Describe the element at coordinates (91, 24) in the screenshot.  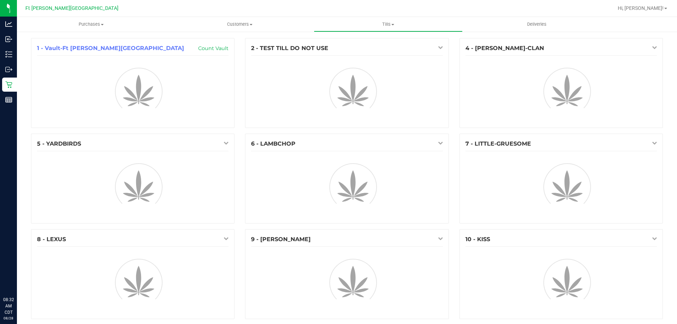
I see `a: Purchases` at that location.